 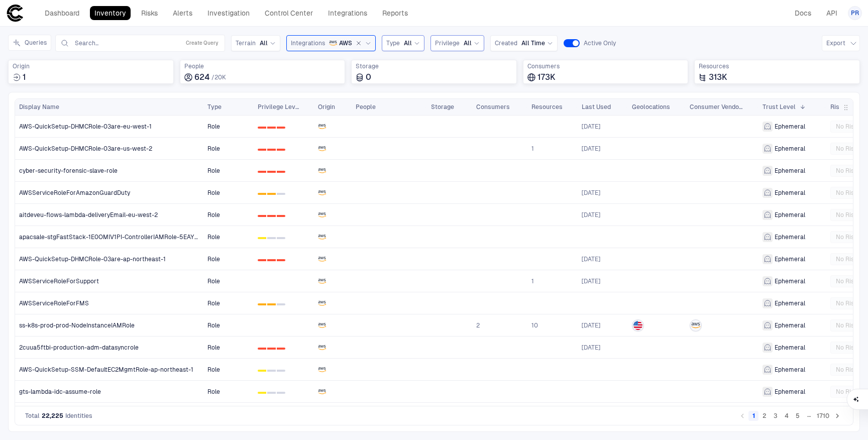 What do you see at coordinates (60, 392) in the screenshot?
I see `span: gts-lambda-idc-assume-role` at bounding box center [60, 392].